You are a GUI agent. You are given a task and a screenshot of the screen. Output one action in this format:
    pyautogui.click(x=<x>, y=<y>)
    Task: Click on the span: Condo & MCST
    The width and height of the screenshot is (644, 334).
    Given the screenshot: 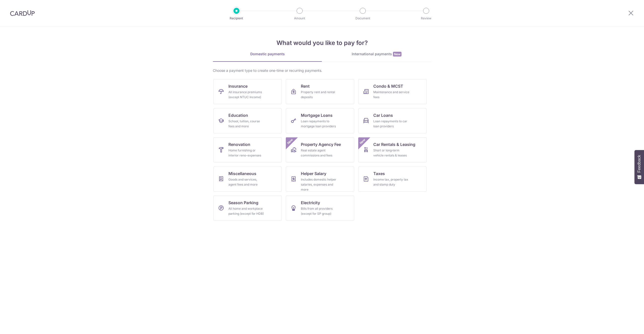 What is the action you would take?
    pyautogui.click(x=388, y=86)
    